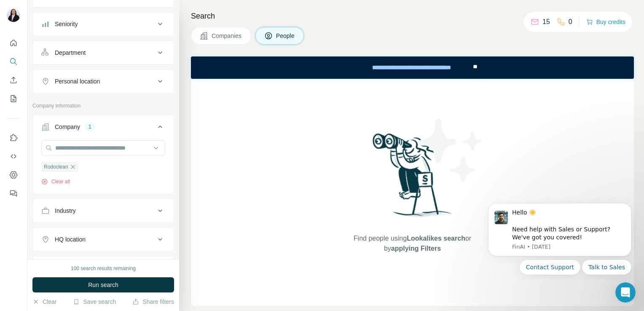  I want to click on button: Use Surfe on LinkedIn, so click(13, 138).